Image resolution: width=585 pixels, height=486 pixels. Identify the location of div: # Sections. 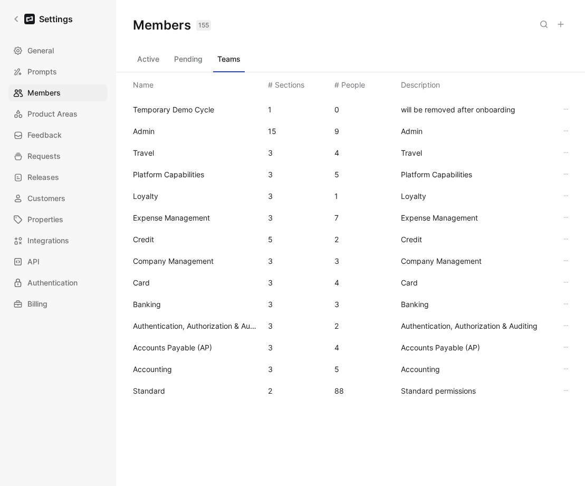
(286, 85).